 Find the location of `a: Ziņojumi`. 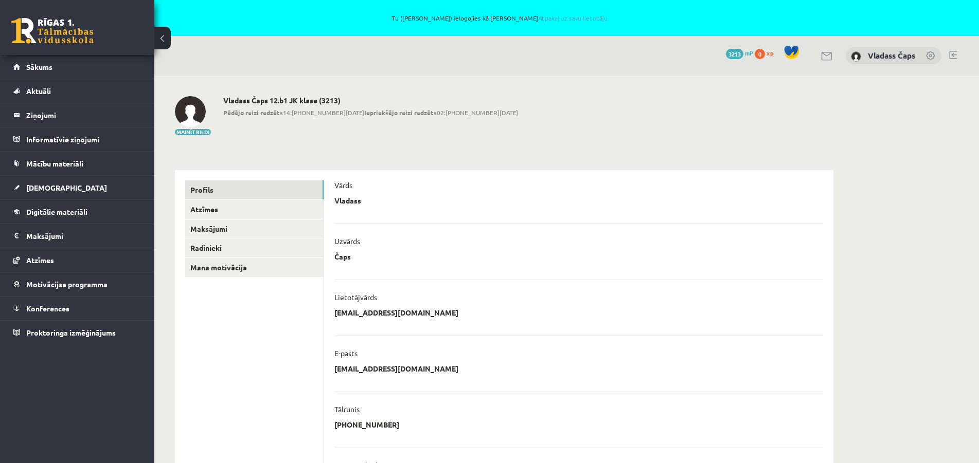

a: Ziņojumi is located at coordinates (77, 115).